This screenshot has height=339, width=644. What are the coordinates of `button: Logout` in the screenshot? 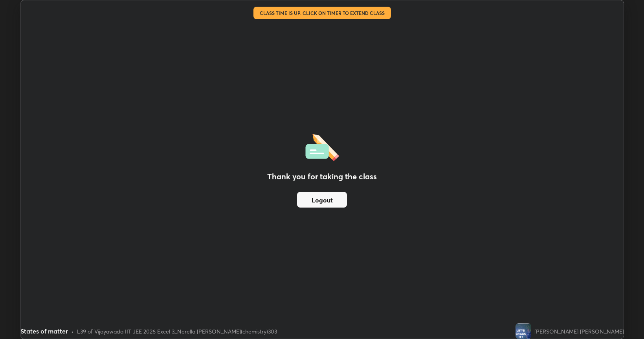 It's located at (322, 200).